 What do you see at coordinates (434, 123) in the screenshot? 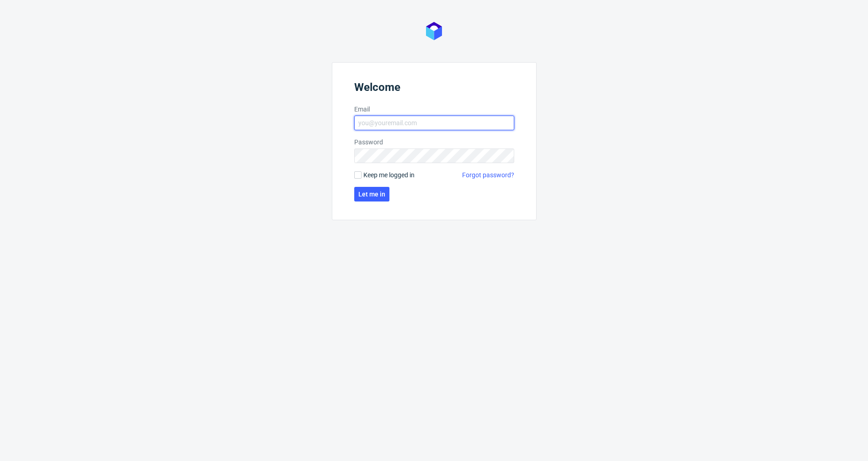
I see `input: you@youremail.com` at bounding box center [434, 123].